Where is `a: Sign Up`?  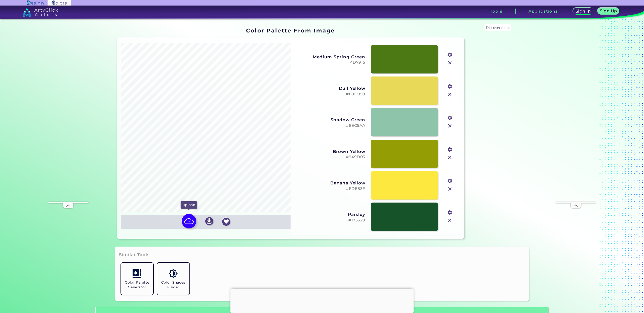 a: Sign Up is located at coordinates (609, 11).